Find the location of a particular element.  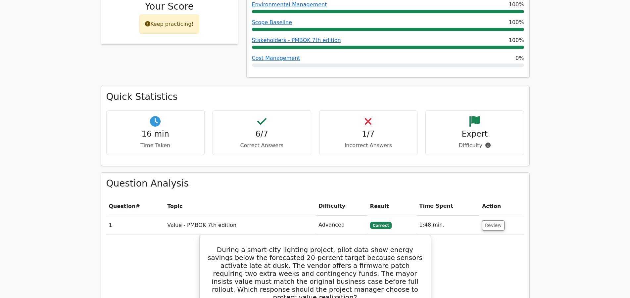

p: Difficulty is located at coordinates (475, 146).